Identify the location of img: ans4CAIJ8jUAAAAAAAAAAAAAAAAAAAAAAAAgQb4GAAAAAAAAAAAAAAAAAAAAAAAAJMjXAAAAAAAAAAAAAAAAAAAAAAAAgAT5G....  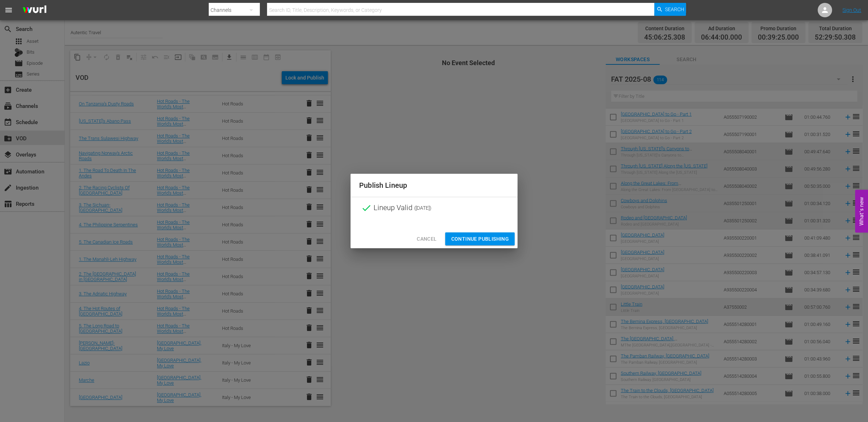
(34, 10).